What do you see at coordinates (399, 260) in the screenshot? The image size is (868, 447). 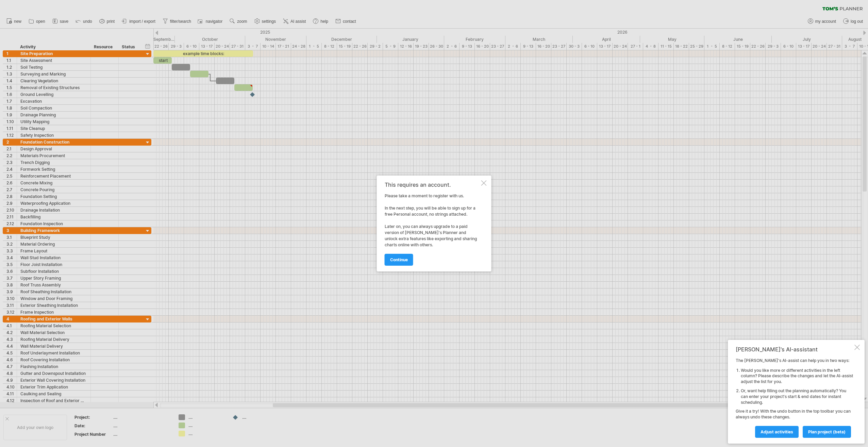 I see `span: continue` at bounding box center [399, 260].